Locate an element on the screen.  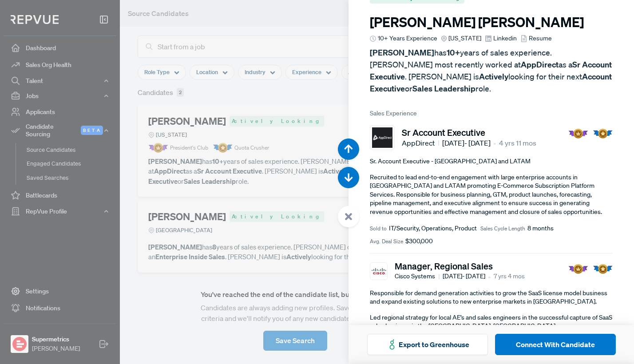
p: Led regional strategy for local AE’s and sales engineers in the successful capture of SaaS sales ... is located at coordinates (491, 322).